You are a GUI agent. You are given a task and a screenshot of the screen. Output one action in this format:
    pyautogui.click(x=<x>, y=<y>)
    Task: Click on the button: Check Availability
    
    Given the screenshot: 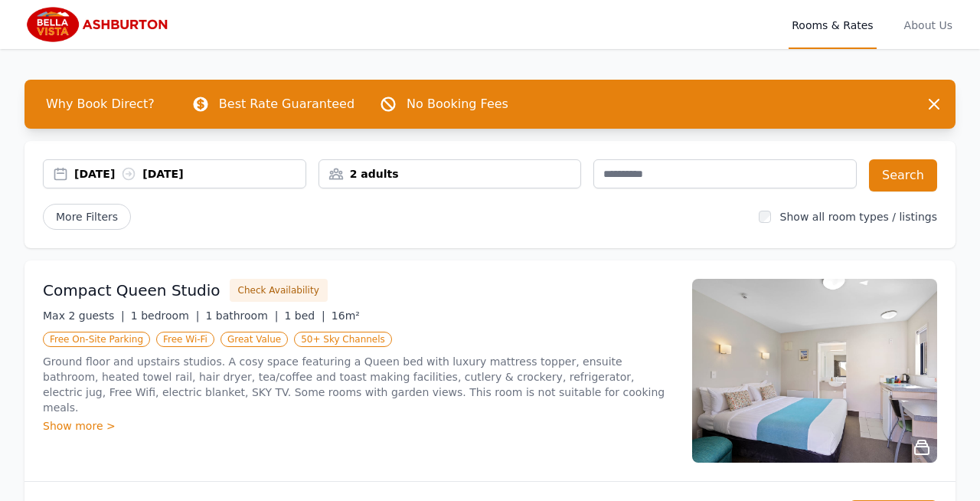 What is the action you would take?
    pyautogui.click(x=278, y=290)
    